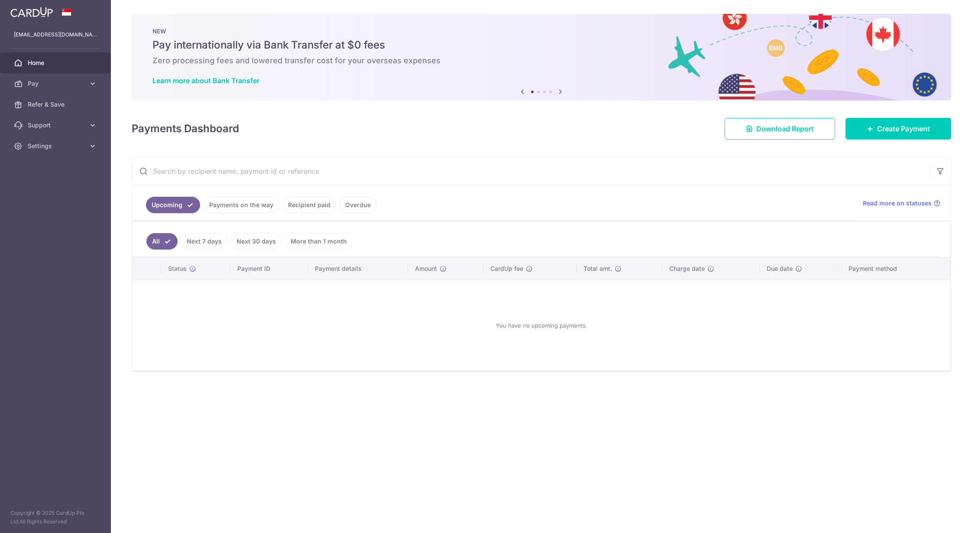  I want to click on a: Payments on the way, so click(241, 205).